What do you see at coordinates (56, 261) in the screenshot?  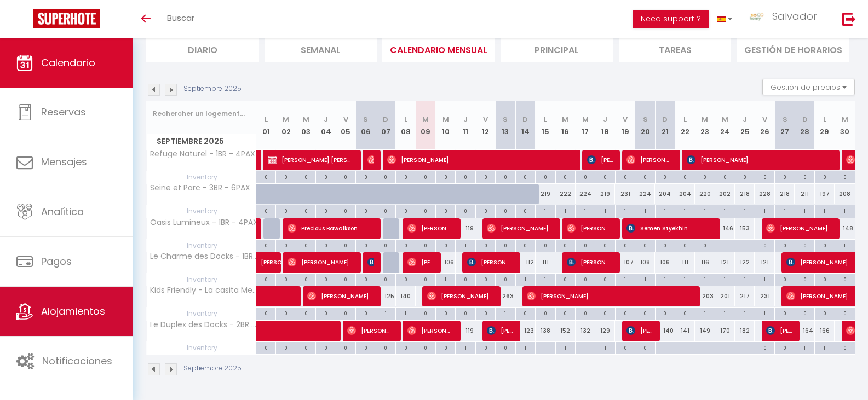 I see `span: Pagos` at bounding box center [56, 261].